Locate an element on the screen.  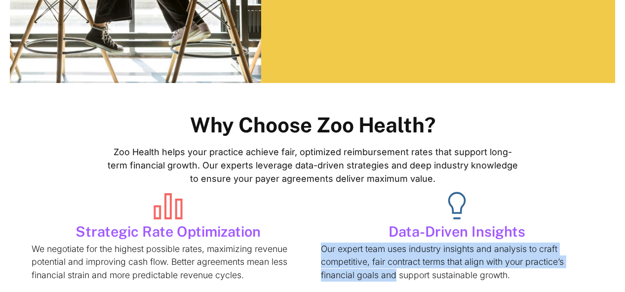
p: Zoo Health helps your practice achieve fair, optimized reimbursement rates that support long-term... is located at coordinates (312, 165).